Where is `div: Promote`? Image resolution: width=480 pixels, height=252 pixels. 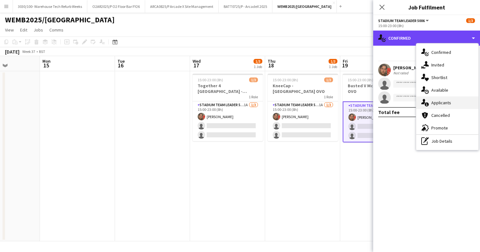 div: Promote is located at coordinates (448, 128).